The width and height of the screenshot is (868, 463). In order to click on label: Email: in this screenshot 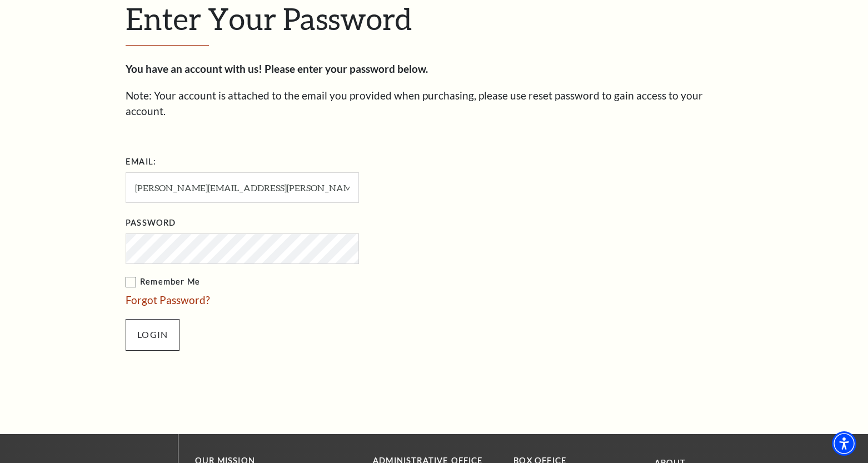, I will do `click(140, 162)`.